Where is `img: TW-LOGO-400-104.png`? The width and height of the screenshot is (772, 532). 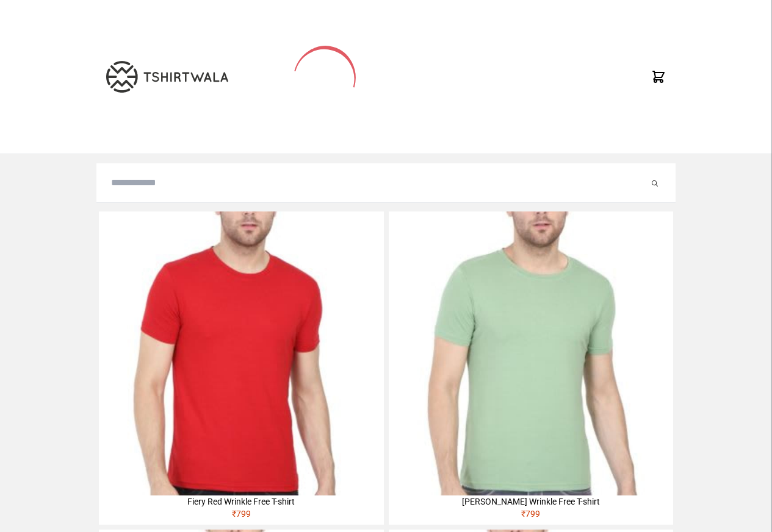
img: TW-LOGO-400-104.png is located at coordinates (167, 76).